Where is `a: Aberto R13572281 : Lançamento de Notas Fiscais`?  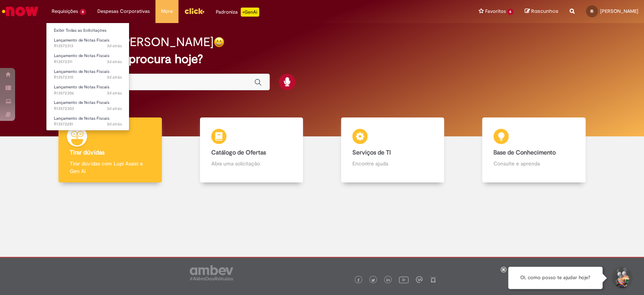
a: Aberto R13572281 : Lançamento de Notas Fiscais is located at coordinates (88, 121).